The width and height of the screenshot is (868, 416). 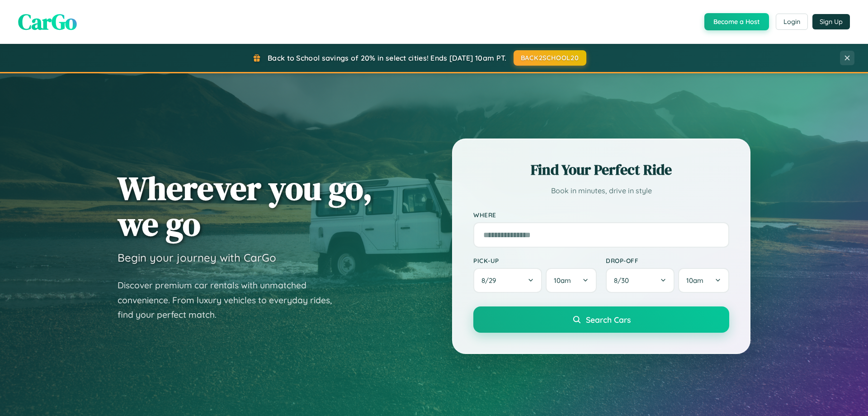 I want to click on p: Book in minutes, drive in style, so click(x=601, y=191).